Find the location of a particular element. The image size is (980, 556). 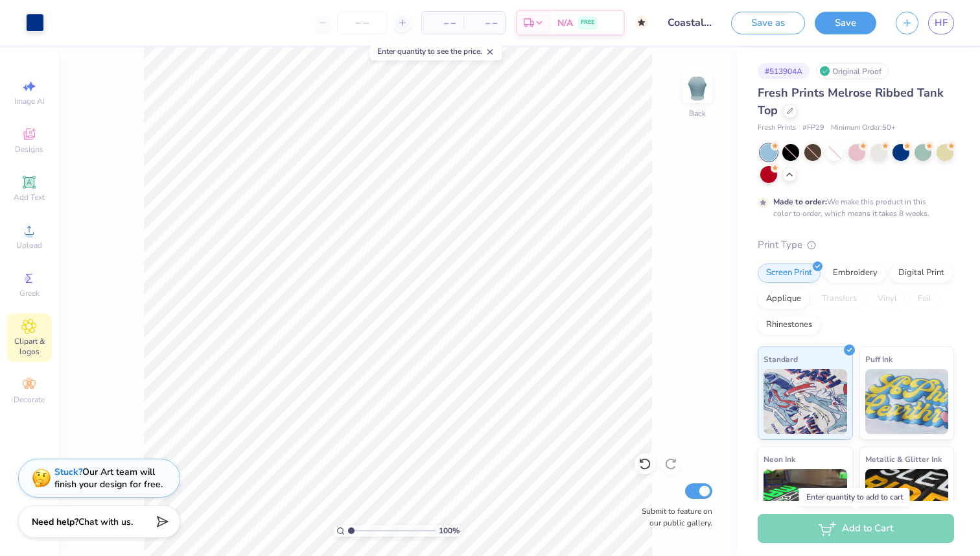

a: HF is located at coordinates (941, 22).